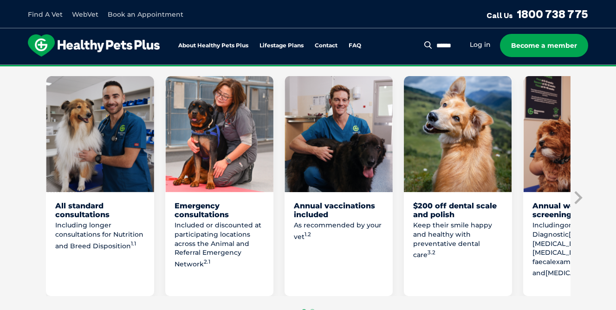  Describe the element at coordinates (544, 46) in the screenshot. I see `a: Become a member` at that location.